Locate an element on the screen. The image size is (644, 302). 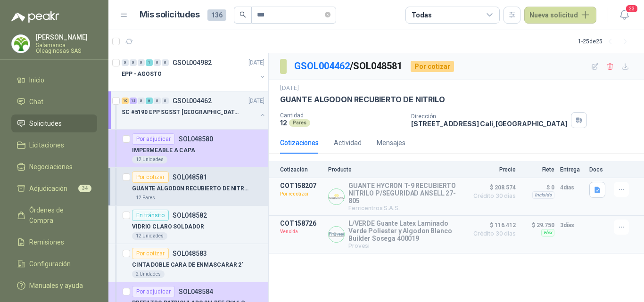
p: GSOL004982 is located at coordinates (192, 62).